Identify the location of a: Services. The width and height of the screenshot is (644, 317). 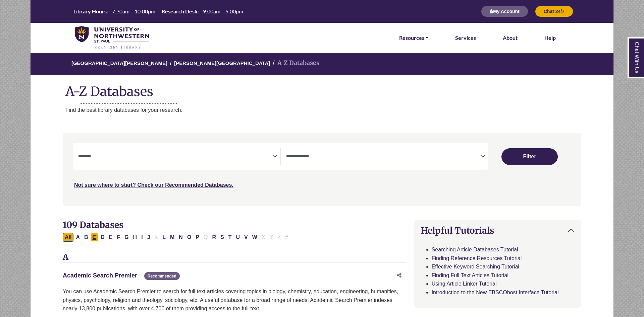
(465, 38).